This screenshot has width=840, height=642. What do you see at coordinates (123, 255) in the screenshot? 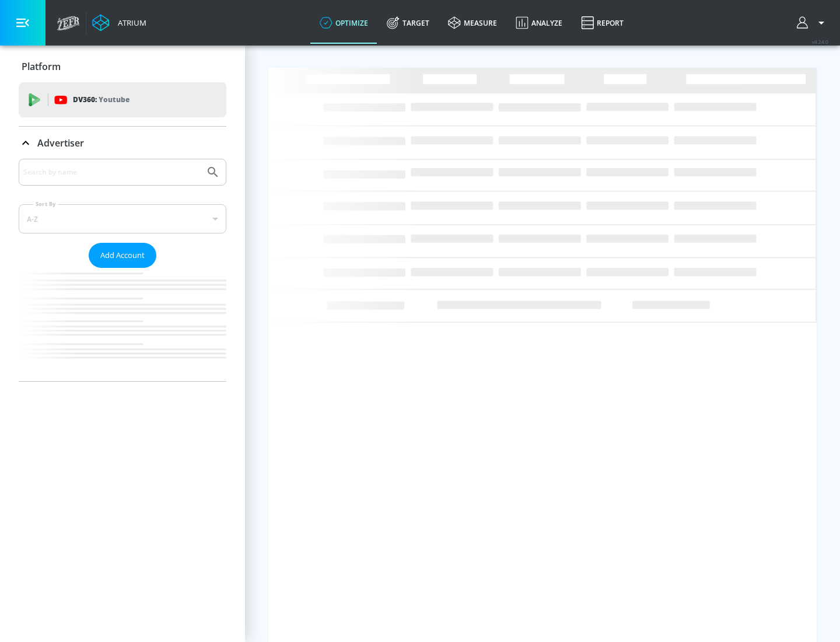
I see `span: Add Account` at bounding box center [123, 255].